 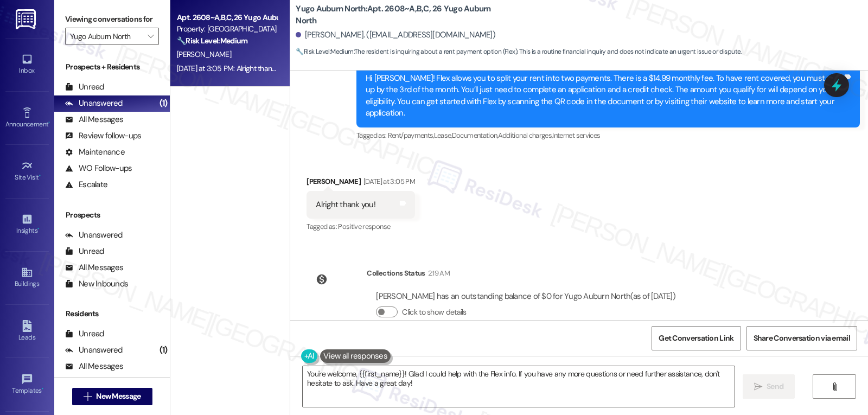 I want to click on div: 2:19 AM, so click(x=437, y=273).